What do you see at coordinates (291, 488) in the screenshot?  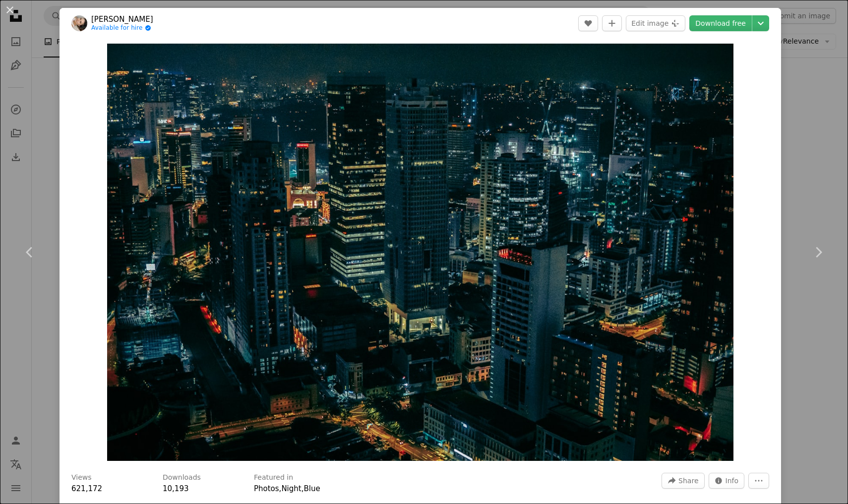 I see `a: Night` at bounding box center [291, 488].